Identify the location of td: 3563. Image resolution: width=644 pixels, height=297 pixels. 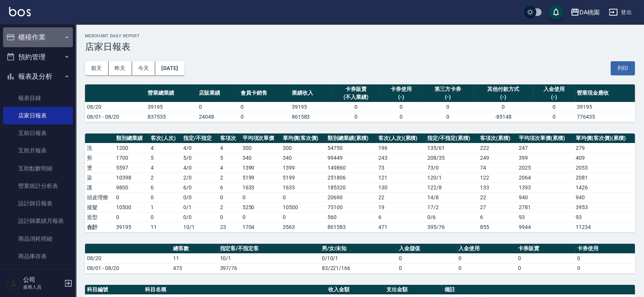
(303, 227).